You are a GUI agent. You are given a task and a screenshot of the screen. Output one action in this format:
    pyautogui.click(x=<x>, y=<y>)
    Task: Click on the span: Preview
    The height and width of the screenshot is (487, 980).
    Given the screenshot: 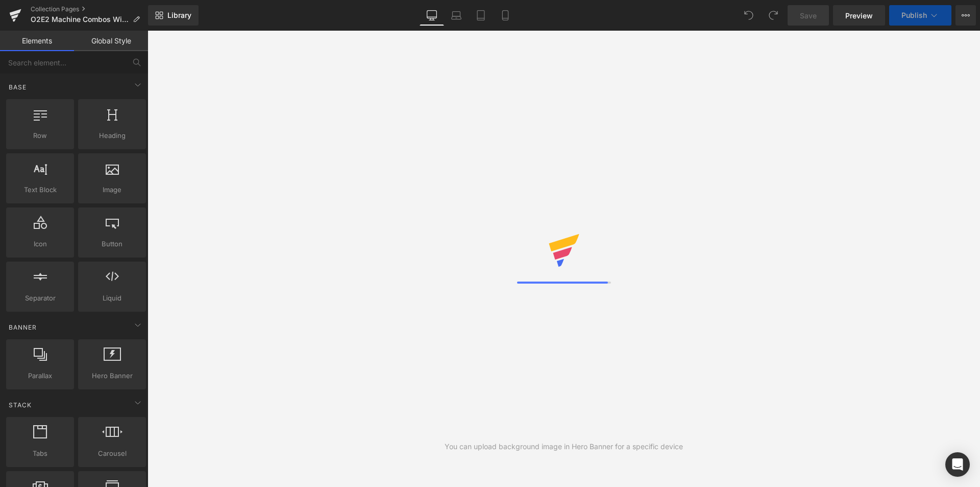 What is the action you would take?
    pyautogui.click(x=859, y=16)
    